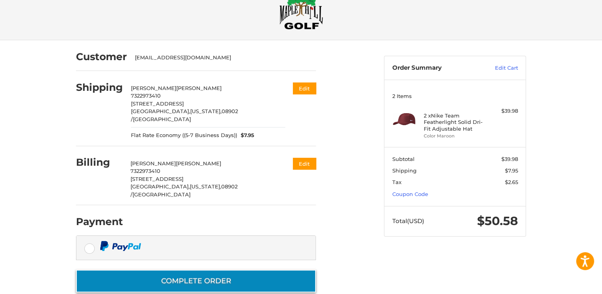  Describe the element at coordinates (101, 57) in the screenshot. I see `h2: Customer` at that location.